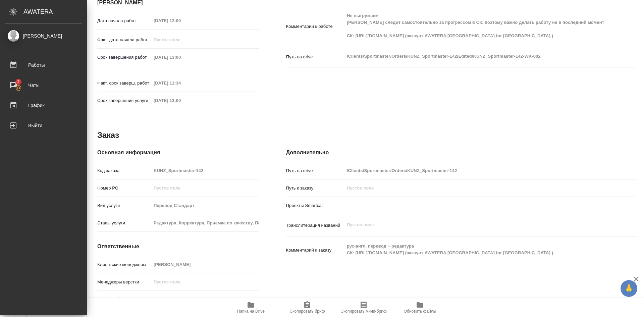  I want to click on h2: Заказ, so click(108, 135).